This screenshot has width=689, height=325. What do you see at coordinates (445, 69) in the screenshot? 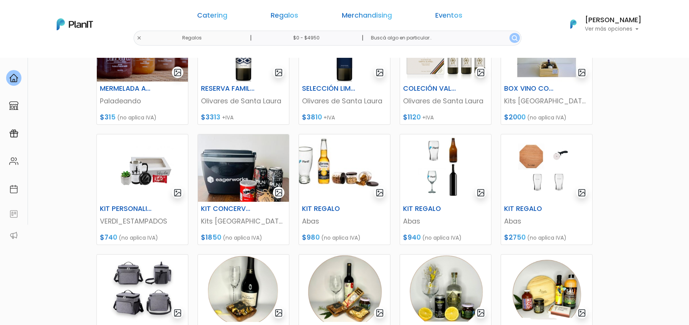
I see `a: gallery-light COLECIÓN VALIETAL Olivares de Santa Laura $1120 +IVA` at bounding box center [445, 69].